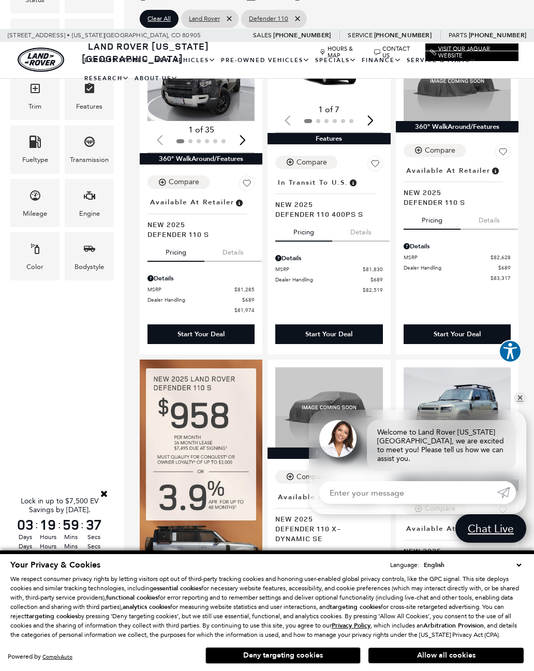 This screenshot has height=671, width=534. I want to click on div: Powered by, so click(40, 656).